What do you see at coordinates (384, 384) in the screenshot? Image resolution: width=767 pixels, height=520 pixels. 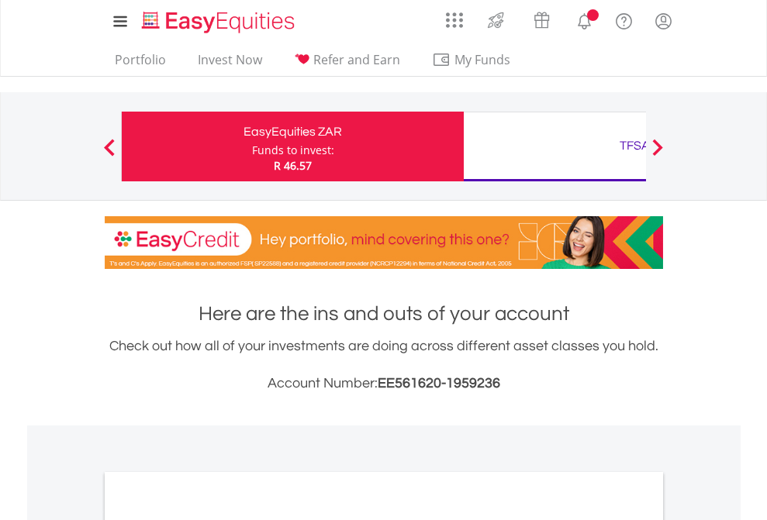 I see `h3: Account Number:` at bounding box center [384, 384].